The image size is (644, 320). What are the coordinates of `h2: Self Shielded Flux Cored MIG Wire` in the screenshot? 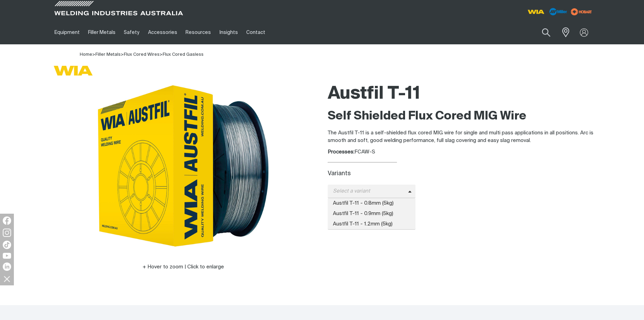 It's located at (461, 116).